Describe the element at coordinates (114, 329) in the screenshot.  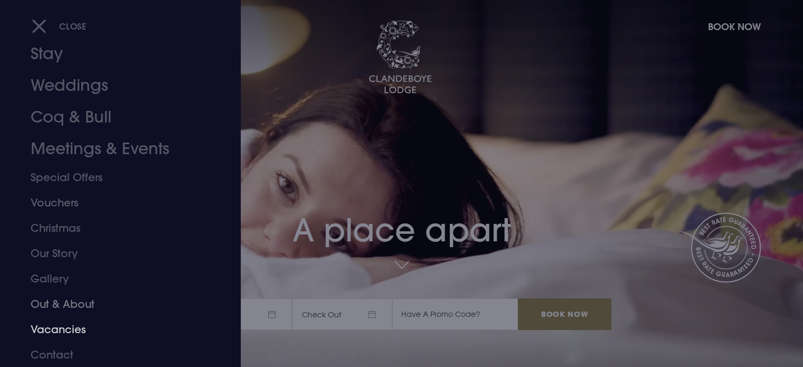
I see `a: Vacancies` at that location.